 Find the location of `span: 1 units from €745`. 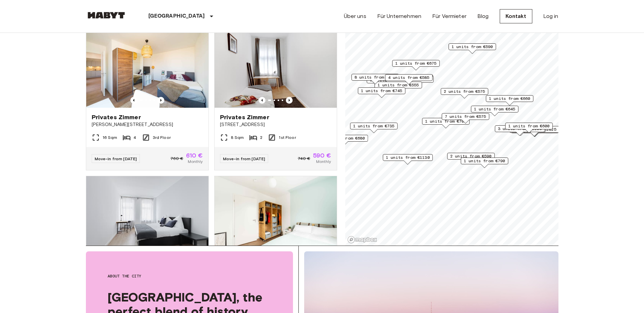

span: 1 units from €745 is located at coordinates (382, 91).